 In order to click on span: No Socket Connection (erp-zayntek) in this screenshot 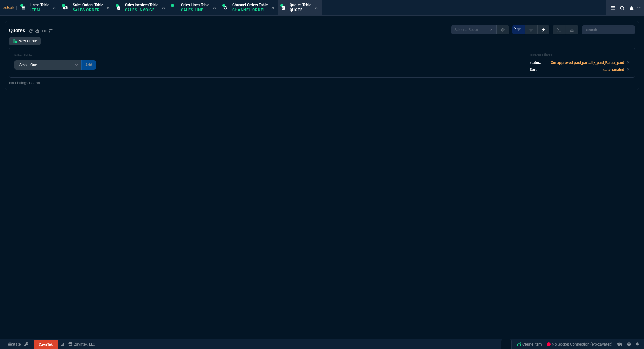, I will do `click(580, 344)`.